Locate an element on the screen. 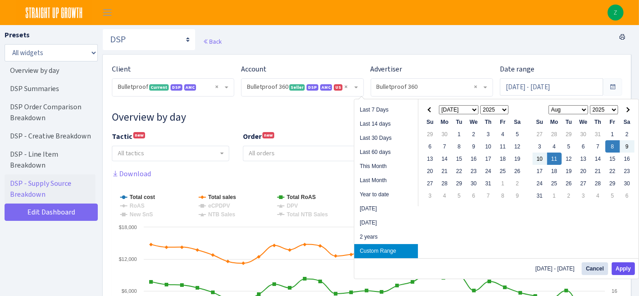  button: Toggle navigation is located at coordinates (107, 12).